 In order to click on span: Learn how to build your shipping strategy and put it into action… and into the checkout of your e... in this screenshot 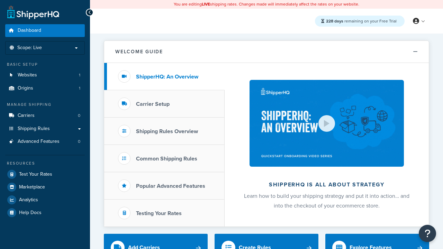, I will do `click(327, 201)`.